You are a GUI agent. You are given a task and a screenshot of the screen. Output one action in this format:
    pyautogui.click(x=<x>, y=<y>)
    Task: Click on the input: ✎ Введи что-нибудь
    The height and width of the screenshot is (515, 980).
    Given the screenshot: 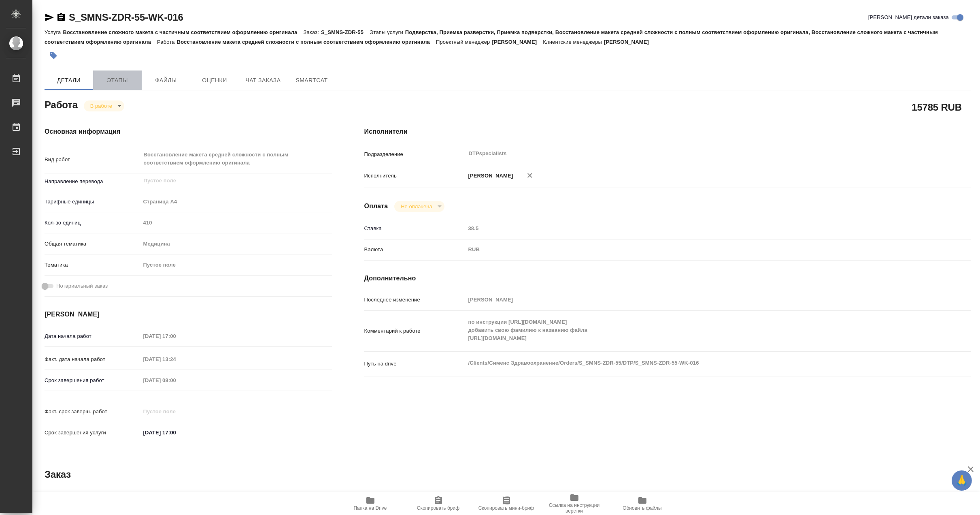 What is the action you would take?
    pyautogui.click(x=175, y=432)
    